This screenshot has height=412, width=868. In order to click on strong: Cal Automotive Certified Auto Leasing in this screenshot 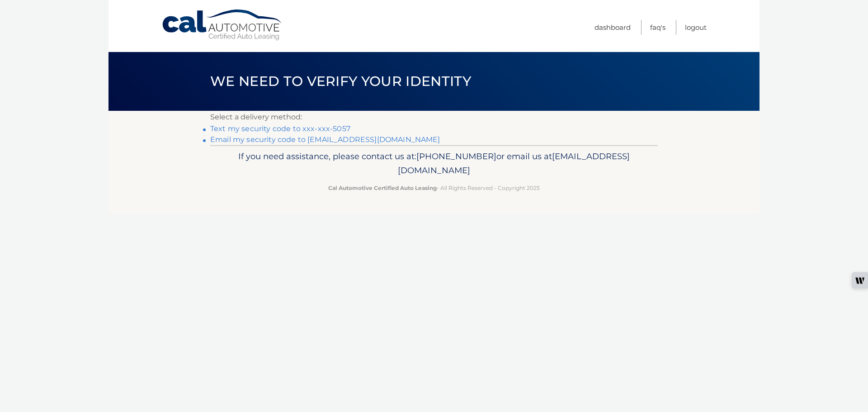, I will do `click(382, 188)`.